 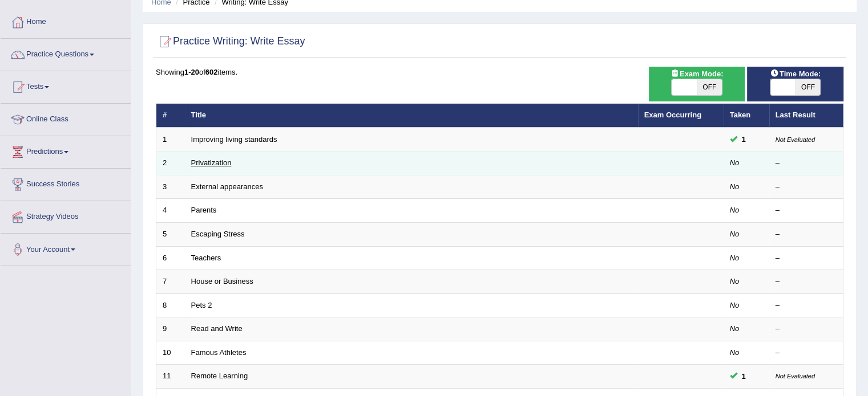 What do you see at coordinates (65, 85) in the screenshot?
I see `a: Tests` at bounding box center [65, 85].